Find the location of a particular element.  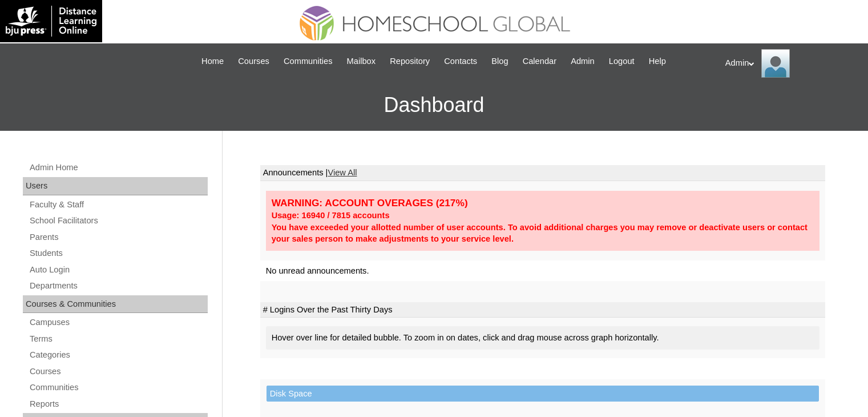

a: Parents is located at coordinates (118, 237).